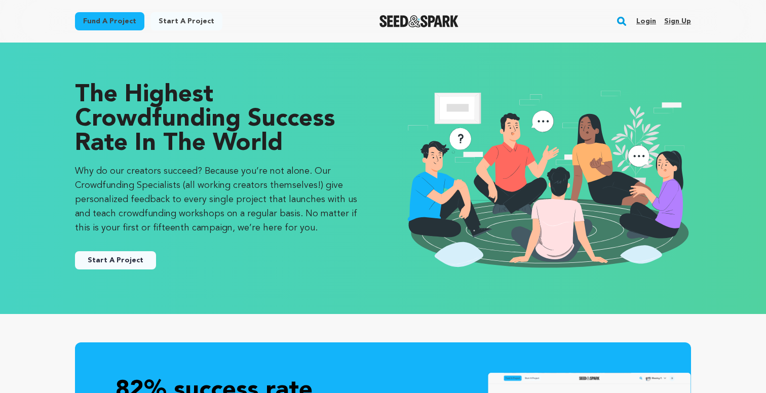 This screenshot has height=393, width=766. Describe the element at coordinates (219, 120) in the screenshot. I see `p: The Highest Crowdfunding Success Rate in the World` at that location.